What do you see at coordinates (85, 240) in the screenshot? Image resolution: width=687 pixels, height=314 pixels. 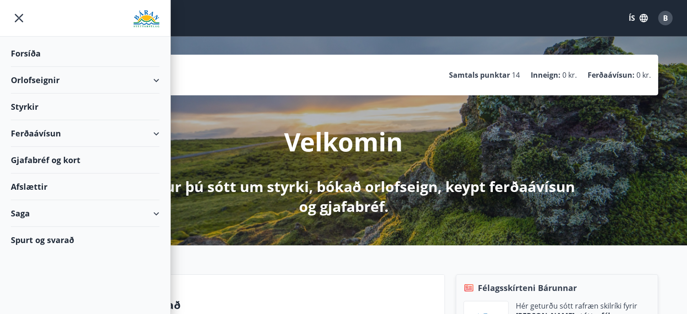 I see `div: Spurt og svarað` at bounding box center [85, 240].